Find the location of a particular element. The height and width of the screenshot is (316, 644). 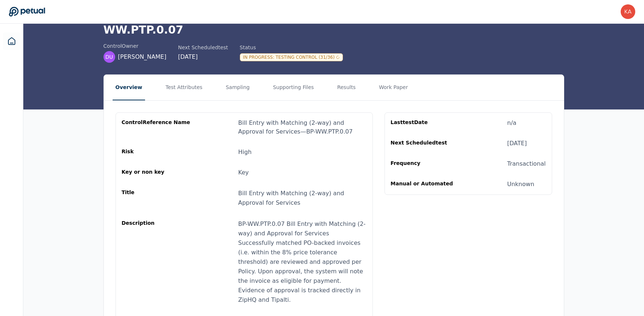

button: Sampling is located at coordinates (238, 88).